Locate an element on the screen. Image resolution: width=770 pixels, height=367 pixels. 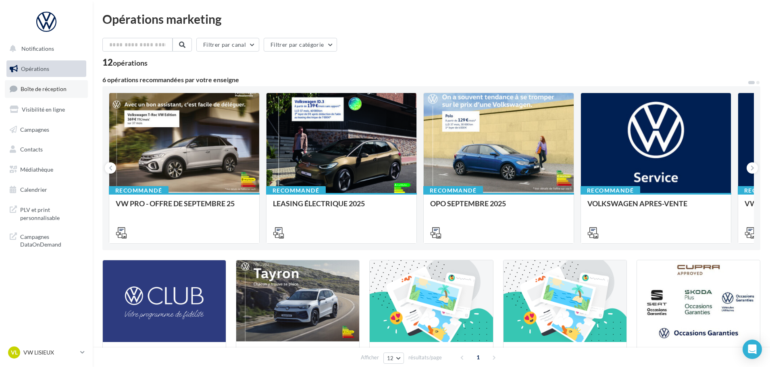
a: Contacts is located at coordinates (46, 149).